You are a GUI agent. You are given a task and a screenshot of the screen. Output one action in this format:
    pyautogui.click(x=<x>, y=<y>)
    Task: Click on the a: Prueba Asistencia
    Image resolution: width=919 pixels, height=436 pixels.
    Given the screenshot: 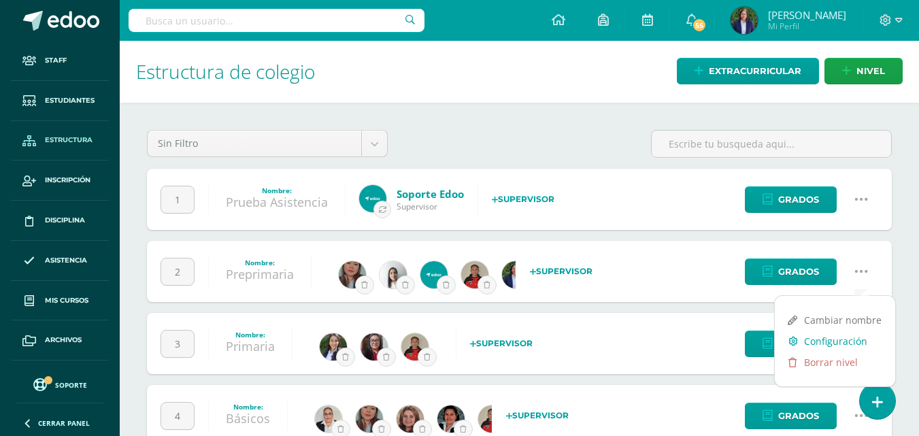 What is the action you would take?
    pyautogui.click(x=277, y=202)
    